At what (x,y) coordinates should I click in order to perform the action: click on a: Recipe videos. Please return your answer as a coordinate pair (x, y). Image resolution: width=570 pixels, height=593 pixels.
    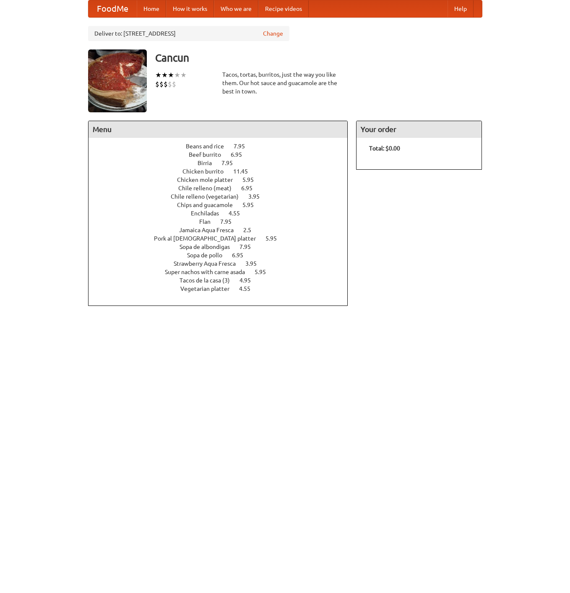
    Looking at the image, I should click on (283, 9).